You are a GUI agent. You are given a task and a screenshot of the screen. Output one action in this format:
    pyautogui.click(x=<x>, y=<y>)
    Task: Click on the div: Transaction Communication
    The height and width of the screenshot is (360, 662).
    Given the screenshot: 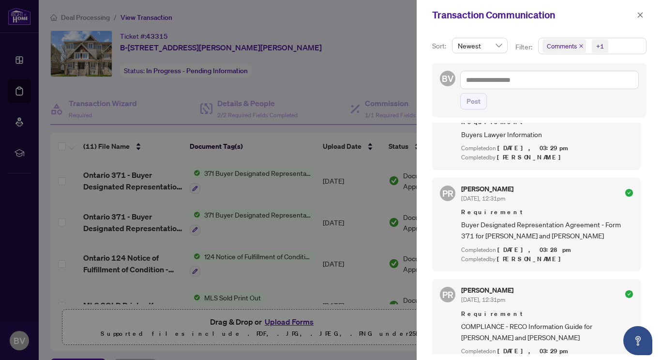 What is the action you would take?
    pyautogui.click(x=533, y=15)
    